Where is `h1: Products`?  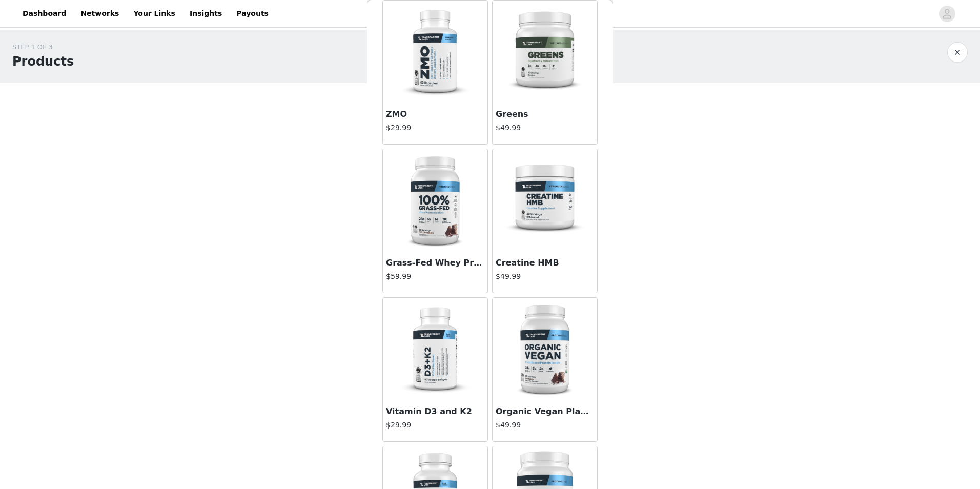 h1: Products is located at coordinates (43, 61).